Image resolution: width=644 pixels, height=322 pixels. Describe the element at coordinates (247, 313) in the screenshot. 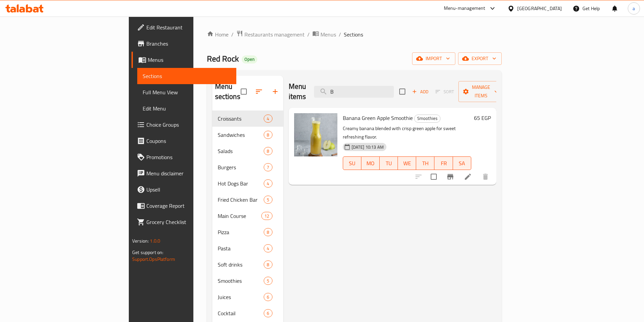

I see `div: Cocktail6` at that location.